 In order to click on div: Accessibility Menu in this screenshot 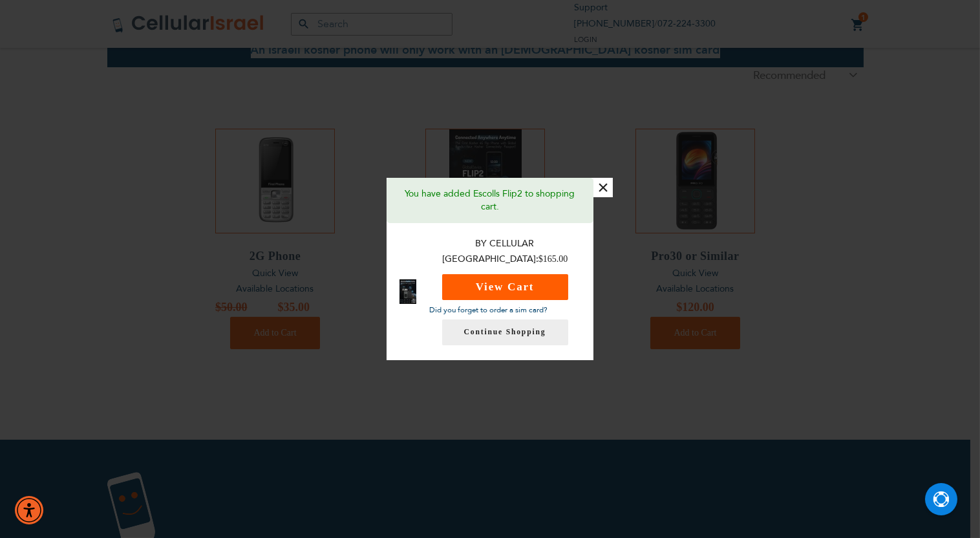, I will do `click(29, 510)`.